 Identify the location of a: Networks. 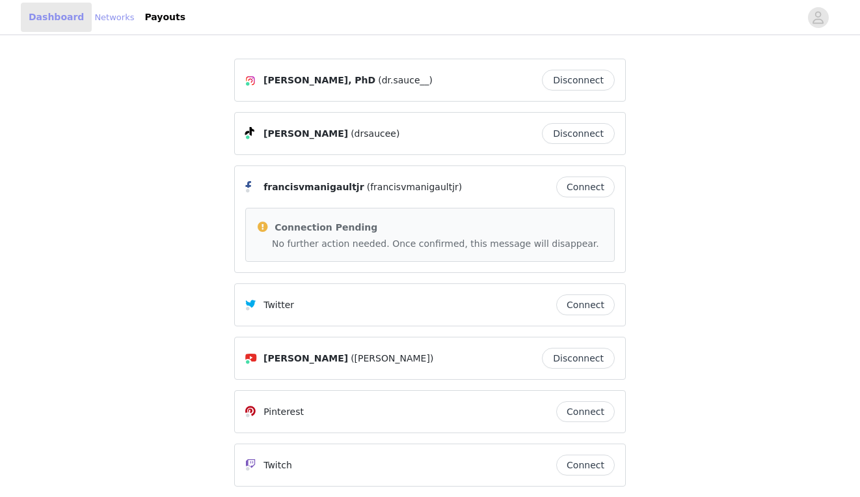
(114, 18).